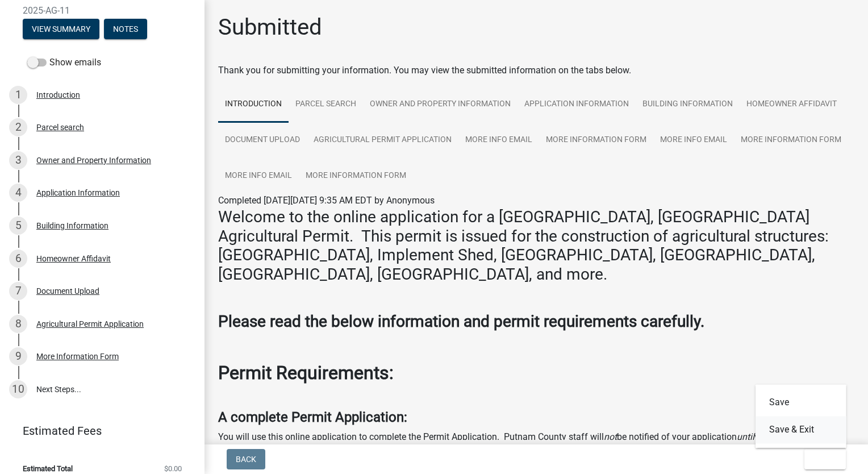  I want to click on strong: Please read the below information and permit requirements carefully., so click(461, 321).